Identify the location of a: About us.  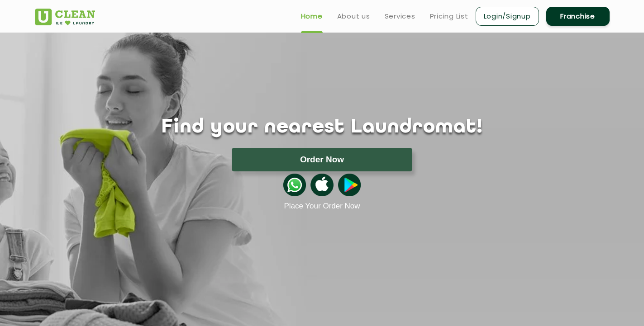
(354, 16).